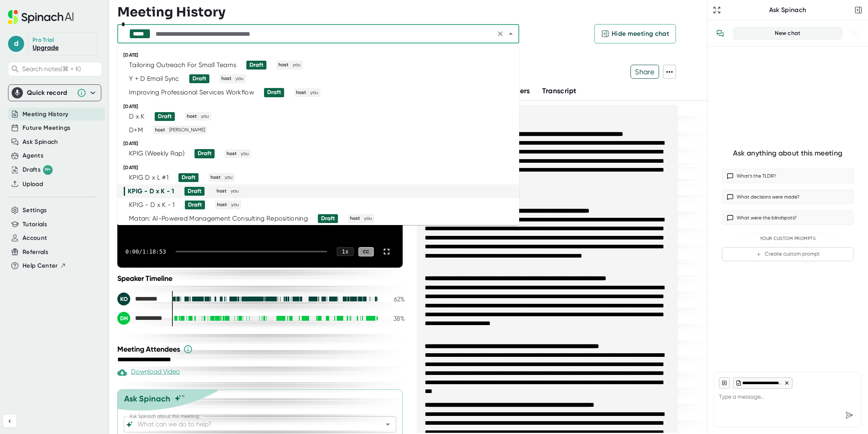  Describe the element at coordinates (634, 33) in the screenshot. I see `button: Hide meeting chat` at that location.